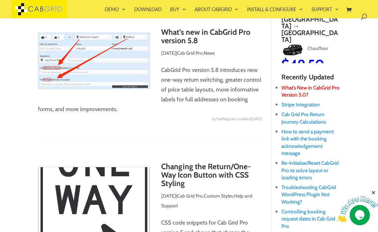 The width and height of the screenshot is (378, 232). Describe the element at coordinates (209, 53) in the screenshot. I see `a: News` at that location.